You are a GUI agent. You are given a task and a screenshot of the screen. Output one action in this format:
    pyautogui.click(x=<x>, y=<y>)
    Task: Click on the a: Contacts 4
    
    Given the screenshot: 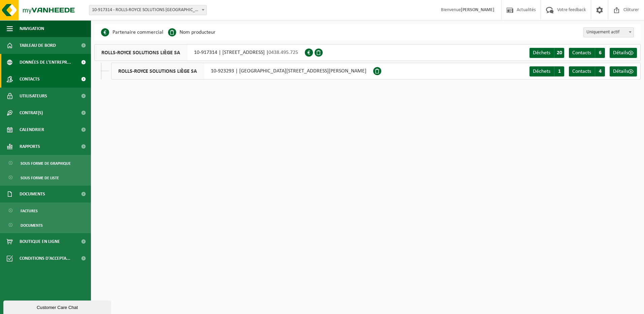 What is the action you would take?
    pyautogui.click(x=586, y=71)
    